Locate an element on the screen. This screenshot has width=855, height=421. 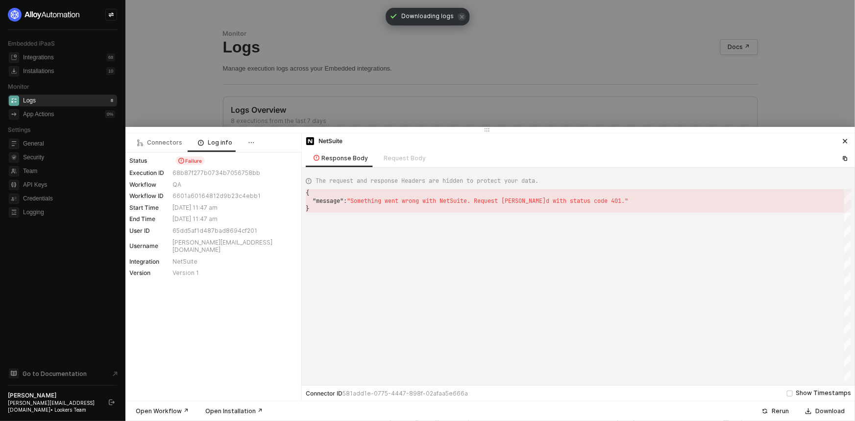
div: Open Workflow ↗ is located at coordinates (162, 411).